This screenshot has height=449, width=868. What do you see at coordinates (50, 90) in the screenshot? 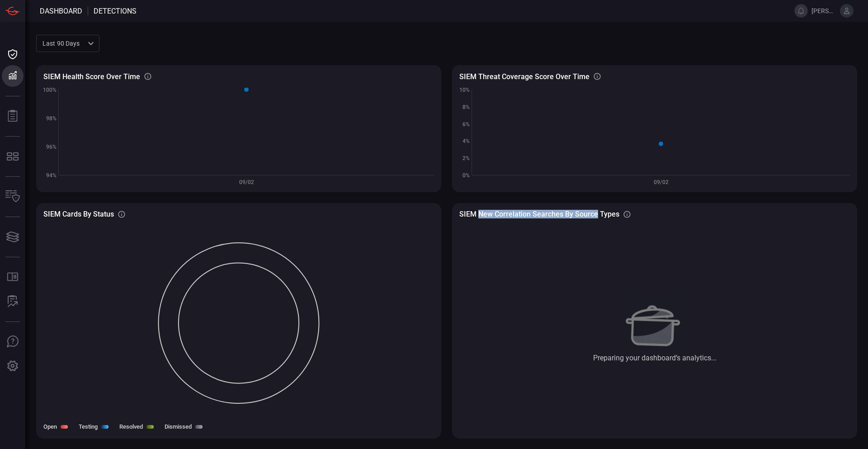
I see `text: 100%` at bounding box center [50, 90].